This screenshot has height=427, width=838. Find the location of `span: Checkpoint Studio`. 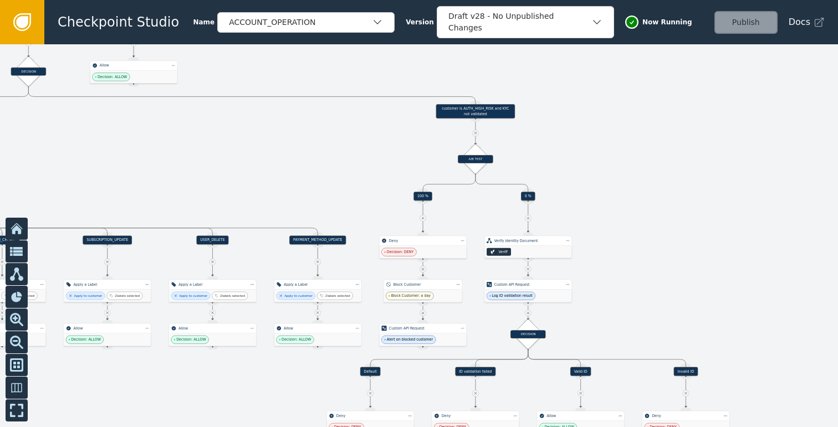

span: Checkpoint Studio is located at coordinates (118, 22).